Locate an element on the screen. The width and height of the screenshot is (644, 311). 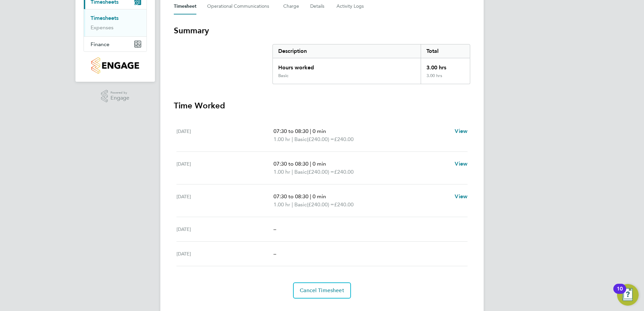
div: Basic is located at coordinates (283, 75).